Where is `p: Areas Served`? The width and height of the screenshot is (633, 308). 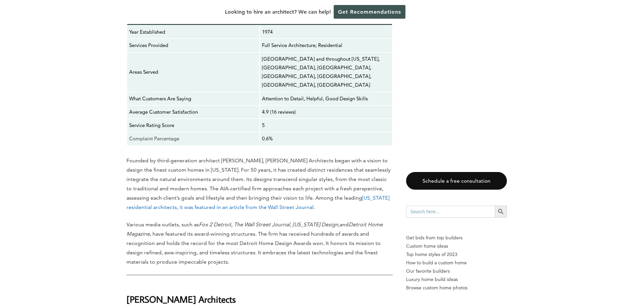 p: Areas Served is located at coordinates (193, 72).